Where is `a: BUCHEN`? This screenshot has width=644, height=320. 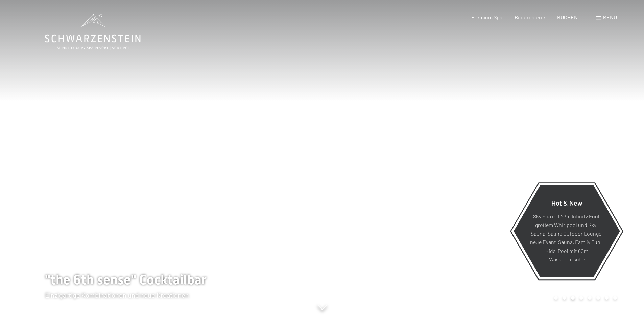
a: BUCHEN is located at coordinates (567, 17).